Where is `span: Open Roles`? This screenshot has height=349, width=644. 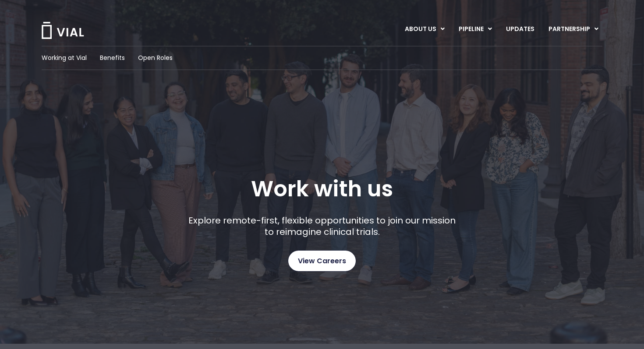 span: Open Roles is located at coordinates (155, 58).